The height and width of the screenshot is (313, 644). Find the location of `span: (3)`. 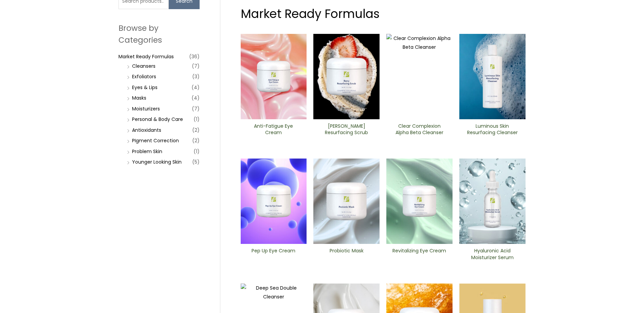

span: (3) is located at coordinates (196, 76).